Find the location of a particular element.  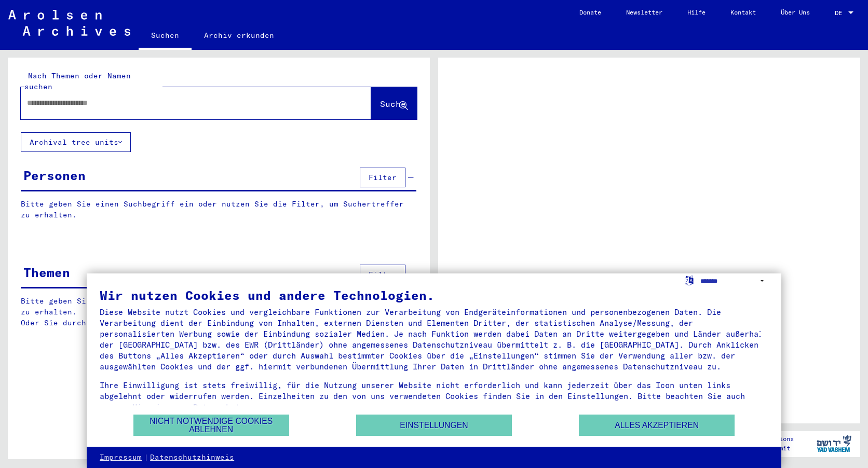

img: yv_logo.png is located at coordinates (833, 444).